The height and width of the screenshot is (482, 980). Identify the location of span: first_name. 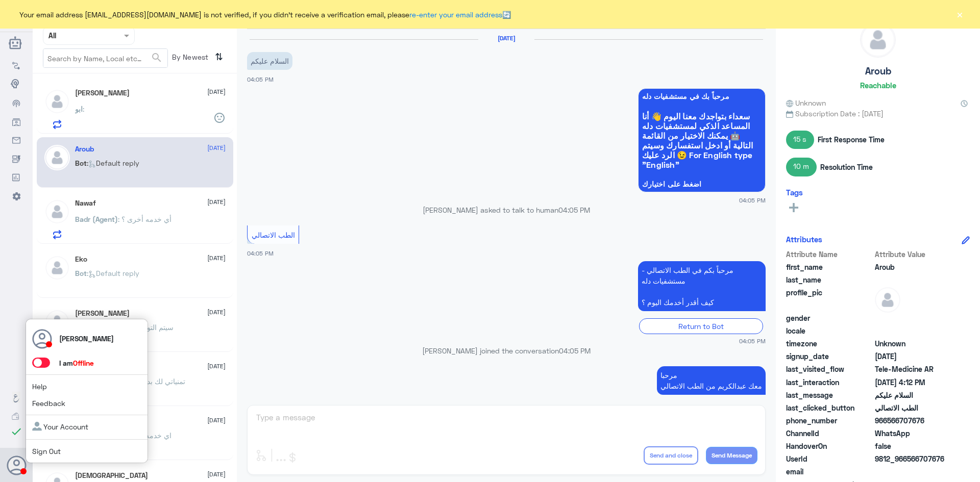
(830, 267).